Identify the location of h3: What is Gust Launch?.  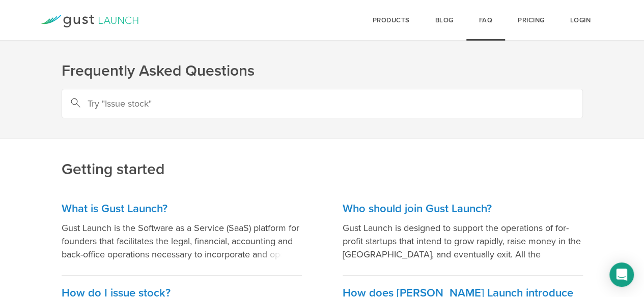
(182, 209).